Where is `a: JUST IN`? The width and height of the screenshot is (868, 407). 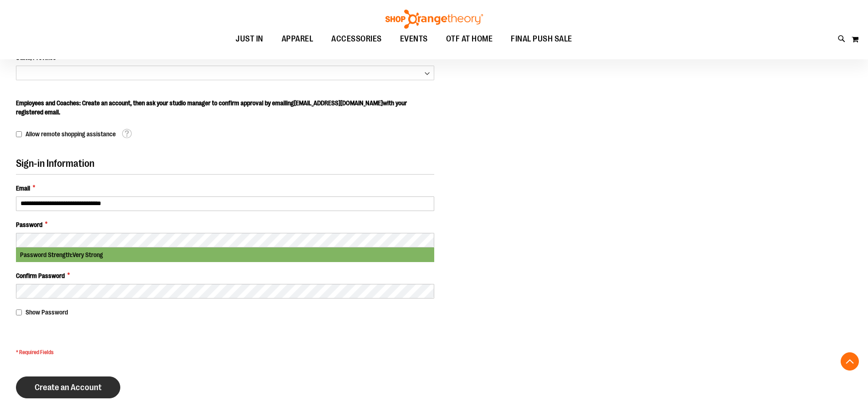 a: JUST IN is located at coordinates (249, 39).